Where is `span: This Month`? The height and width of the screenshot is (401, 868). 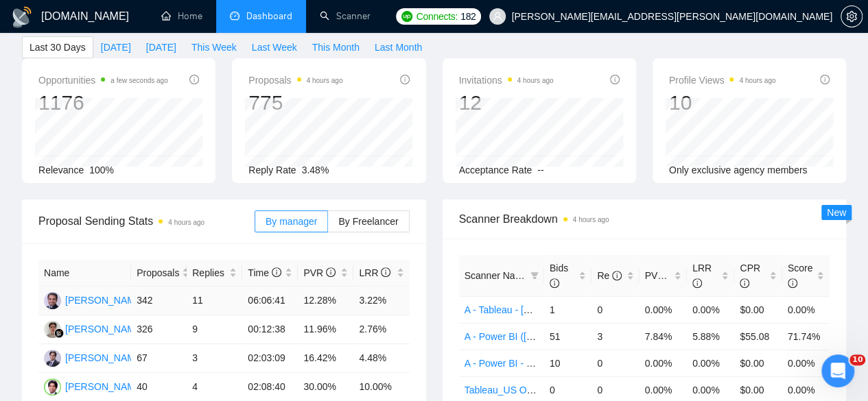 span: This Month is located at coordinates (335, 47).